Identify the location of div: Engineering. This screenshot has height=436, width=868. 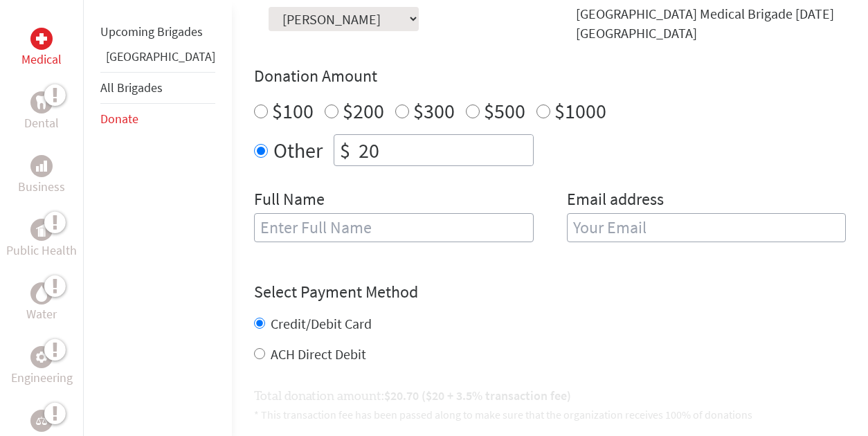
(42, 357).